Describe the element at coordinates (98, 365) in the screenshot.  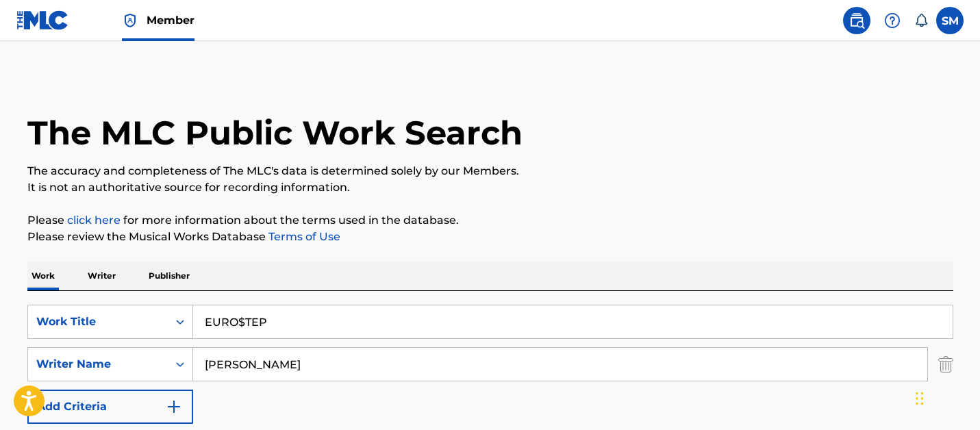
I see `div: Writer Name` at that location.